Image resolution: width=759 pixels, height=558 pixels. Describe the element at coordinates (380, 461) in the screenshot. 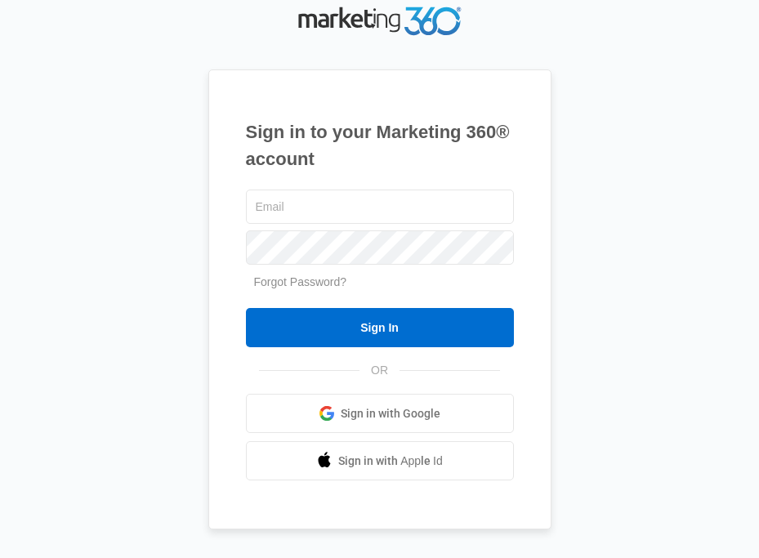

I see `a: Sign in with Apple Id` at that location.